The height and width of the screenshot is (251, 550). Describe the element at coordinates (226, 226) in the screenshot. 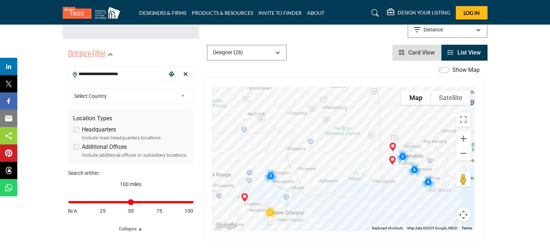

I see `img: Google` at that location.